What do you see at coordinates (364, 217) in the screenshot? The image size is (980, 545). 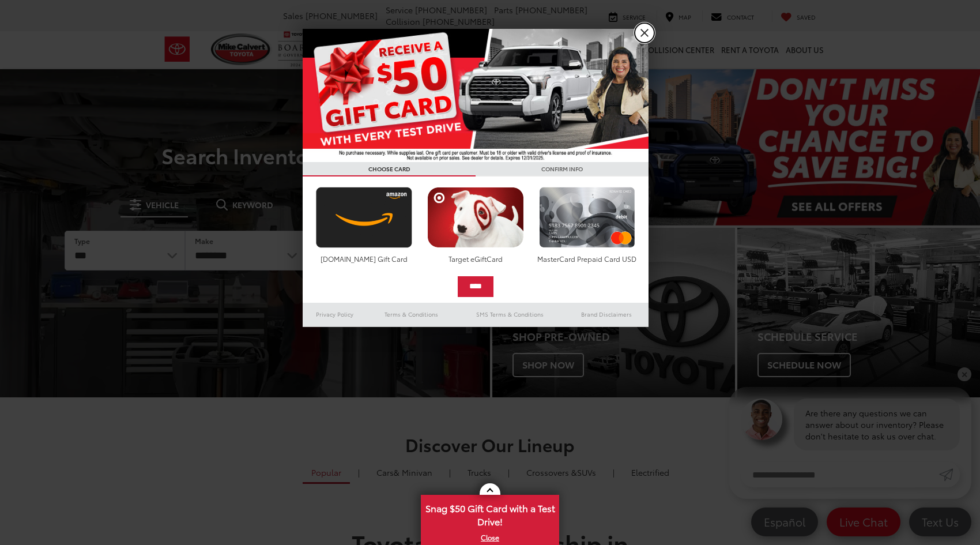 I see `img: amazoncard.png` at bounding box center [364, 217].